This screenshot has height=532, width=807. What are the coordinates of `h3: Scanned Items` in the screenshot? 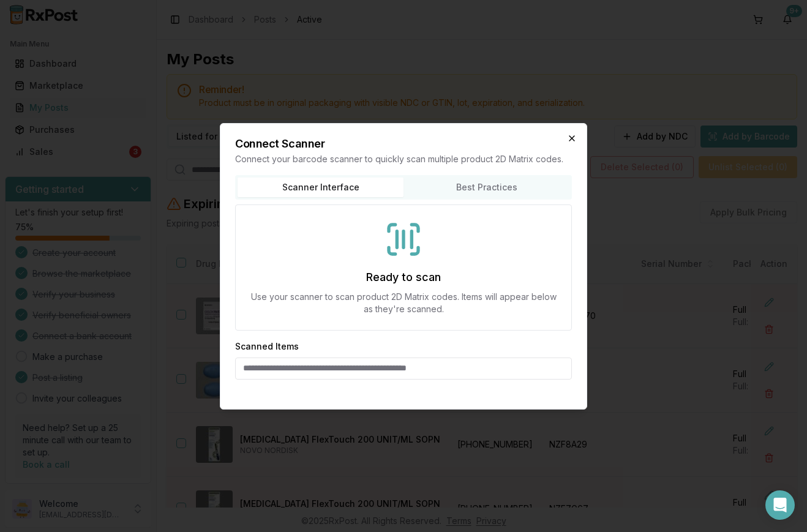 It's located at (267, 347).